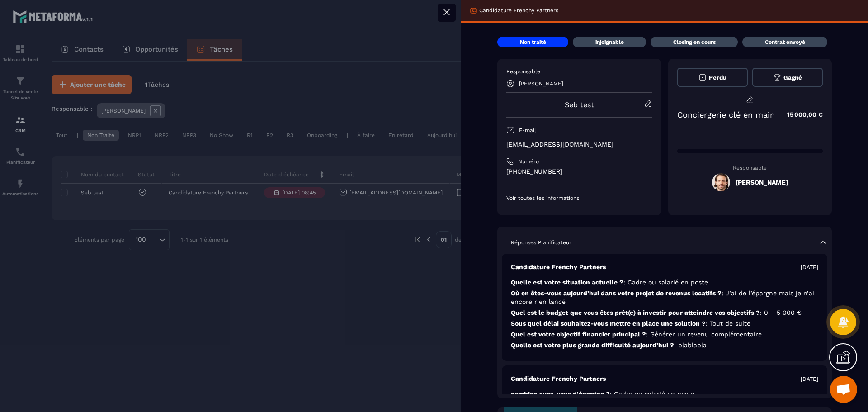 The image size is (868, 412). What do you see at coordinates (785, 42) in the screenshot?
I see `p: Contrat envoyé` at bounding box center [785, 42].